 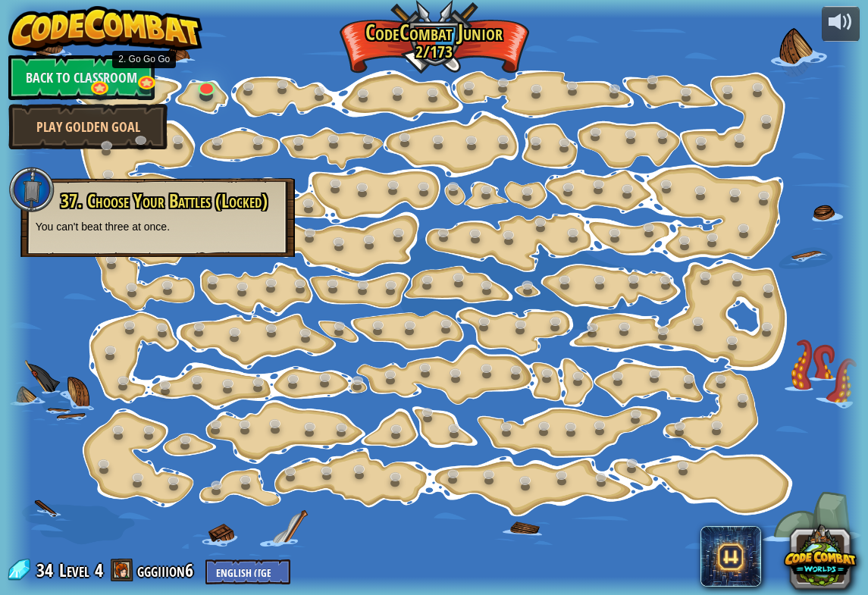 I want to click on span: 4, so click(x=99, y=570).